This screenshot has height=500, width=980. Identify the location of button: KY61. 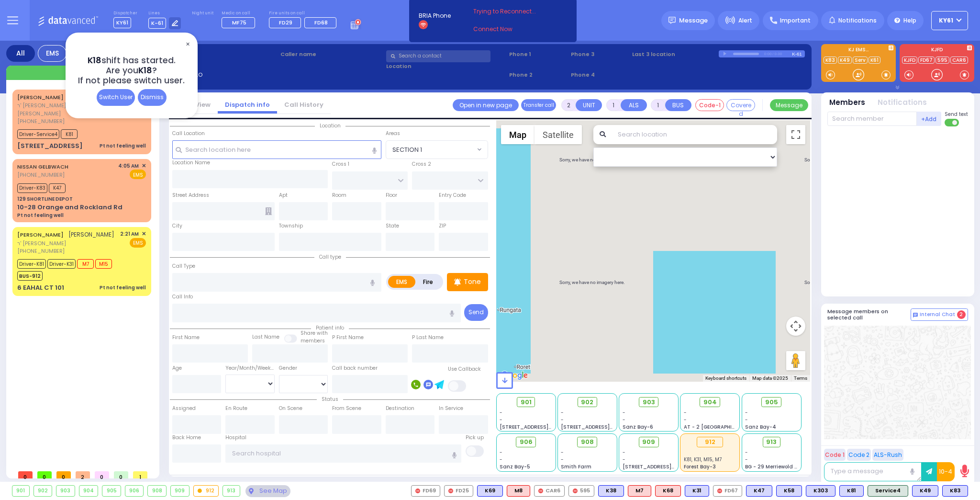
(949, 21).